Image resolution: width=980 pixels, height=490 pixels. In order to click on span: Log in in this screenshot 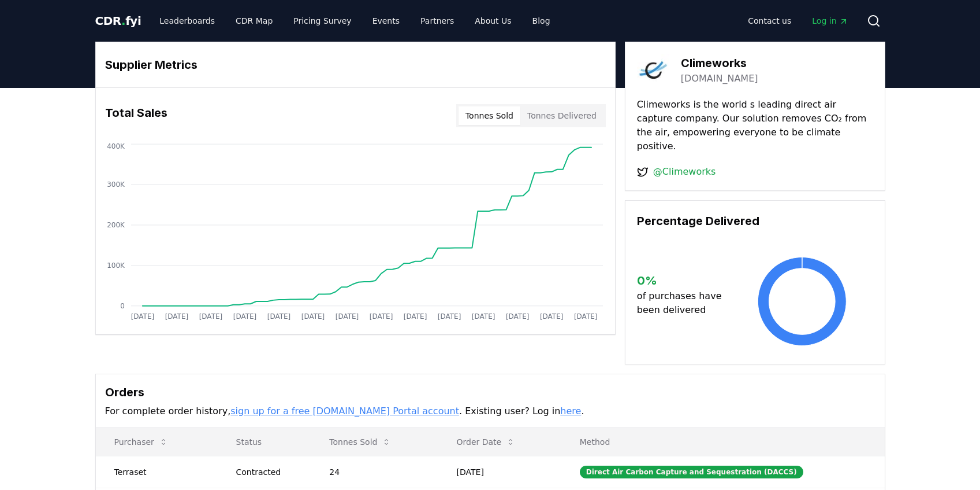, I will do `click(830, 21)`.